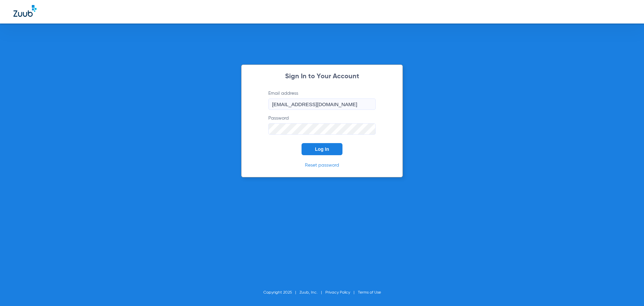 Image resolution: width=644 pixels, height=306 pixels. What do you see at coordinates (322, 149) in the screenshot?
I see `button: Log In` at bounding box center [322, 149].